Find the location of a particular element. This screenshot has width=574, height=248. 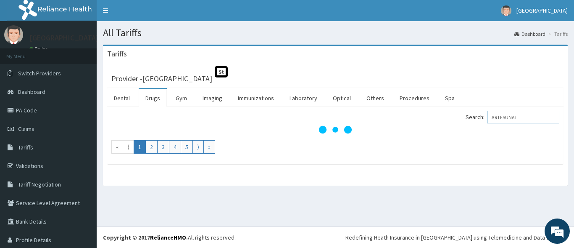

a: Immunizations is located at coordinates (256, 98).